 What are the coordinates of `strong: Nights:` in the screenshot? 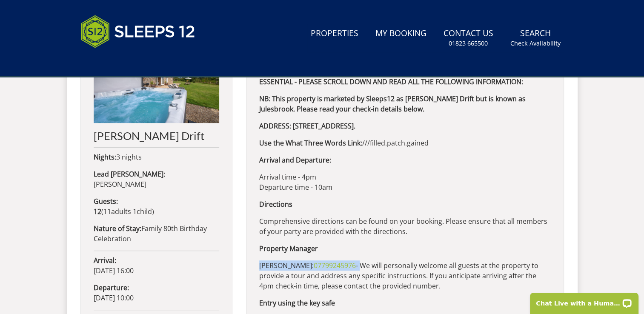 It's located at (105, 157).